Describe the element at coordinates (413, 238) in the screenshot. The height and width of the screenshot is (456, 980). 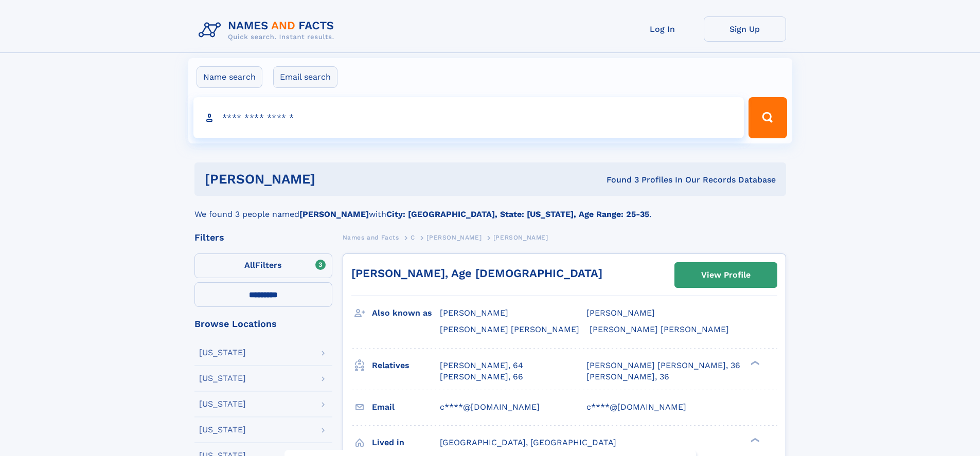
I see `span: C` at that location.